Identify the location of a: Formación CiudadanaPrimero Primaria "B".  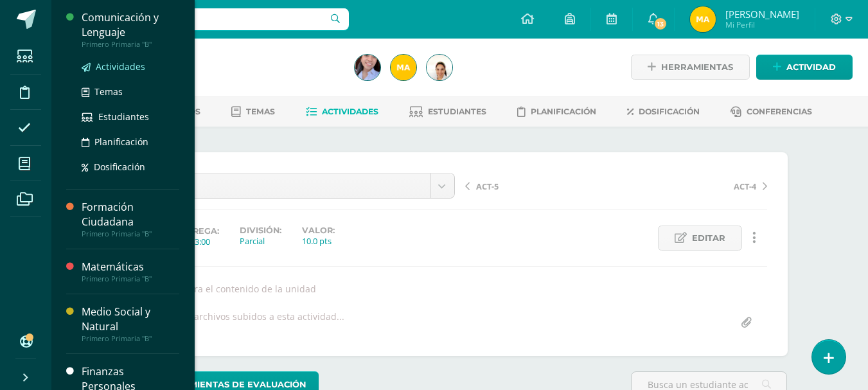
(131, 219).